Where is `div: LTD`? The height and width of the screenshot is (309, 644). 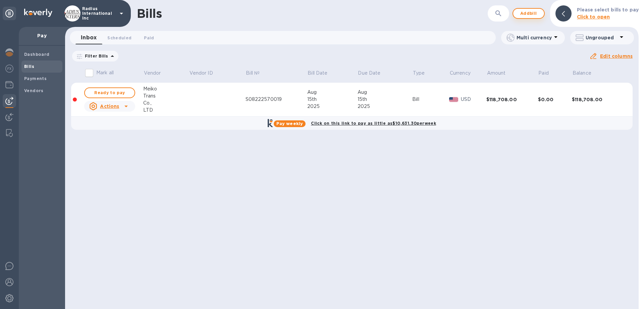 div: LTD is located at coordinates (166, 110).